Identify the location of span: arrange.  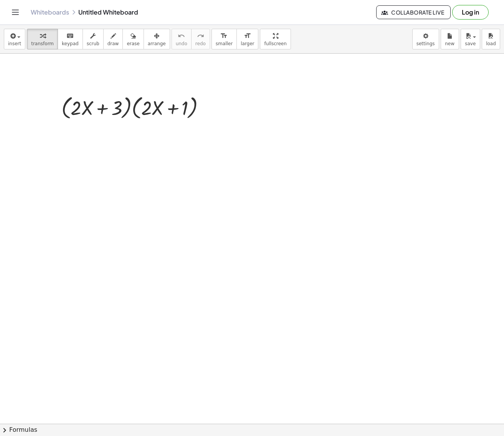
(156, 44).